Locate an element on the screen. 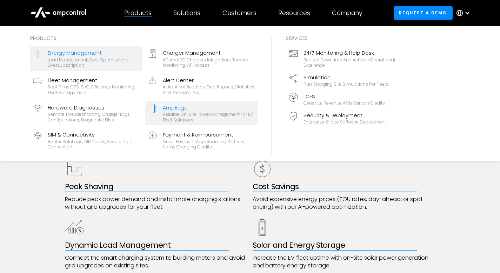 This screenshot has width=500, height=273. div: Fleet Management is located at coordinates (94, 80).